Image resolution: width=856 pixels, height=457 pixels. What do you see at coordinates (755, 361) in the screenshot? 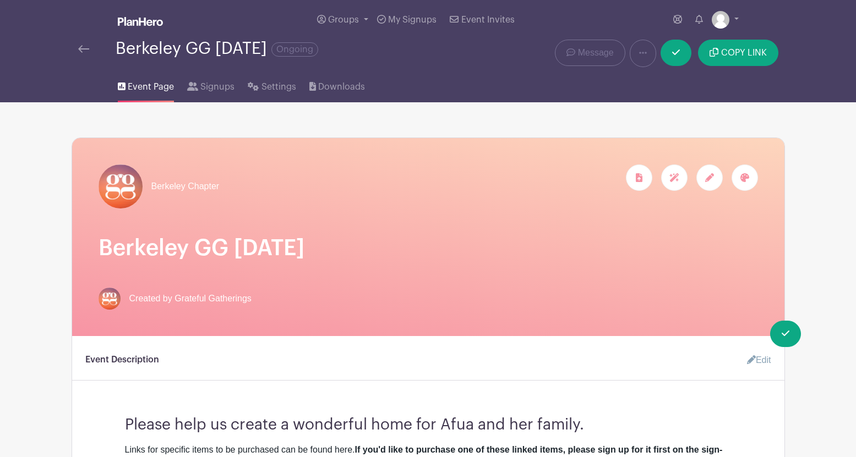
I see `a: Edit` at bounding box center [755, 361].